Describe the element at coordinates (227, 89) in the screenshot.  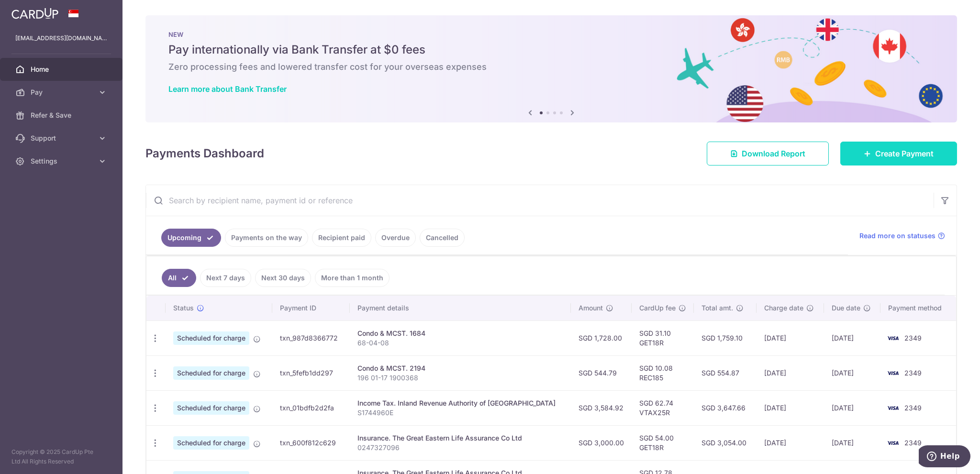
I see `a: Learn more about Bank Transfer` at that location.